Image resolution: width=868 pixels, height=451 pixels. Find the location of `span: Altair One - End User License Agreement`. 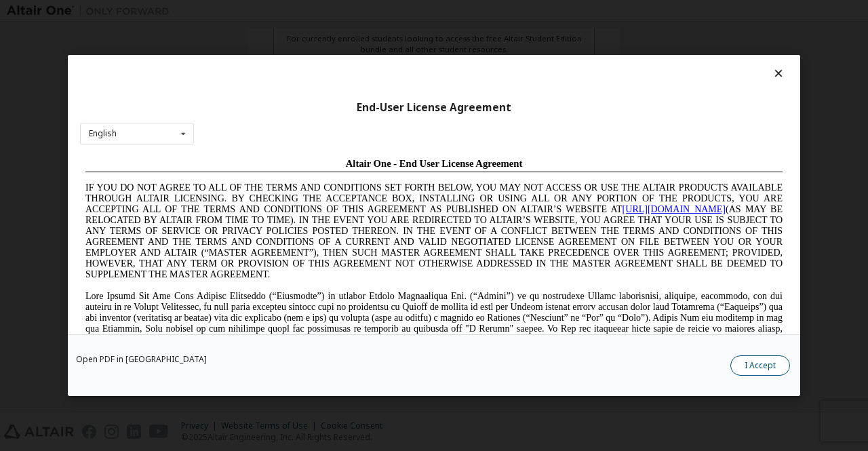

span: Altair One - End User License Agreement is located at coordinates (354, 11).